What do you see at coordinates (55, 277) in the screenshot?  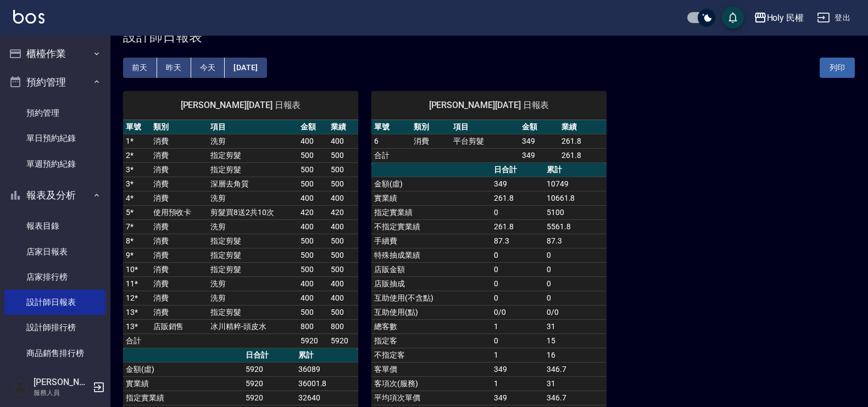 I see `a: 店家排行榜` at bounding box center [55, 277].